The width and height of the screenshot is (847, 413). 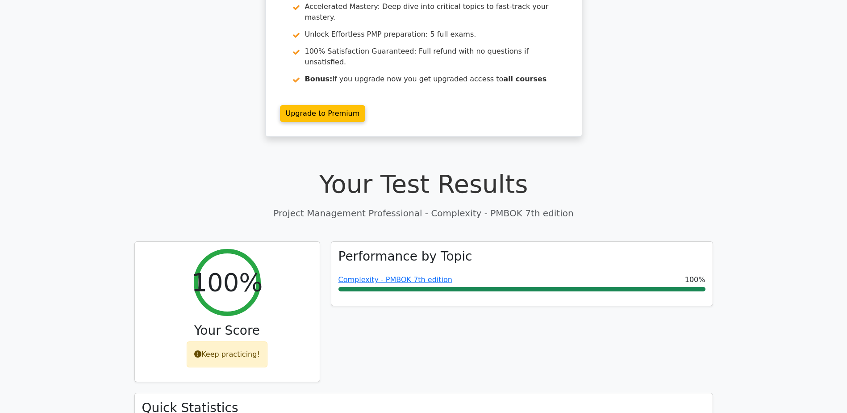 I want to click on a: Complexity - PMBOK 7th edition, so click(x=395, y=279).